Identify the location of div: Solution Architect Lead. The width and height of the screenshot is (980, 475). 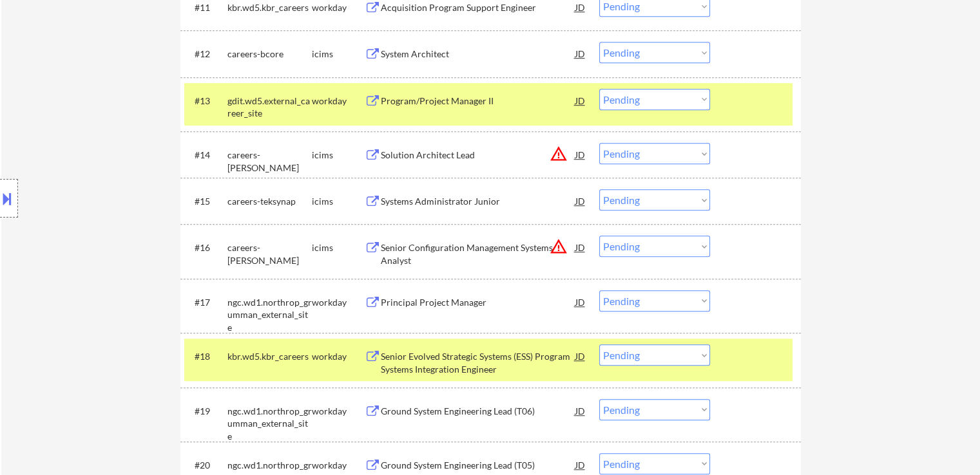
(478, 155).